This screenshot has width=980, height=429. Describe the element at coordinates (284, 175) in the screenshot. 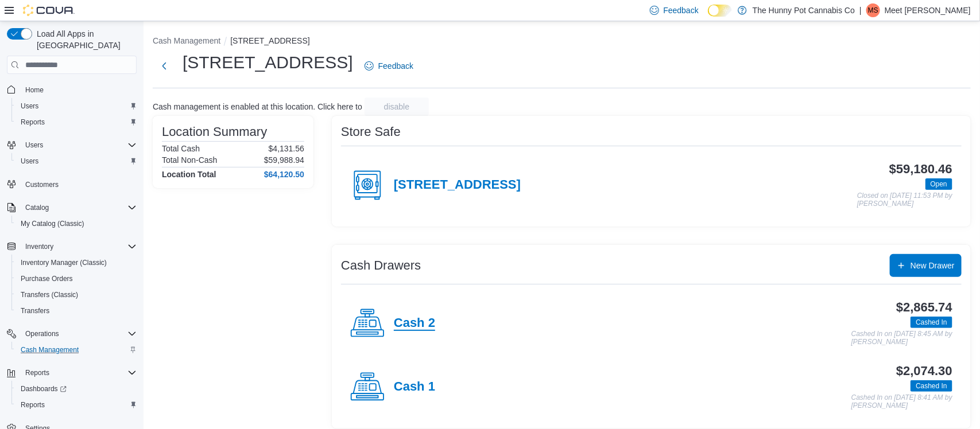

I see `h4: $64,120.50` at that location.